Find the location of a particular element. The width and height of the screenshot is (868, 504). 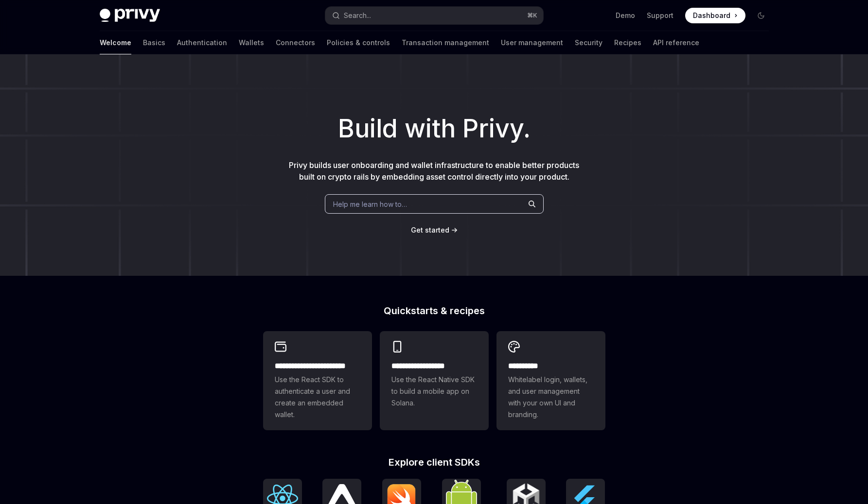

button: Search...⌘K is located at coordinates (434, 15).